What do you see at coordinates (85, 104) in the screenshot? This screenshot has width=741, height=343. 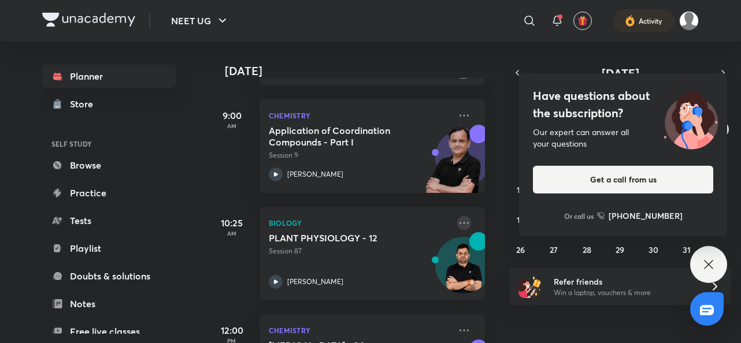 I see `div: Store` at bounding box center [85, 104].